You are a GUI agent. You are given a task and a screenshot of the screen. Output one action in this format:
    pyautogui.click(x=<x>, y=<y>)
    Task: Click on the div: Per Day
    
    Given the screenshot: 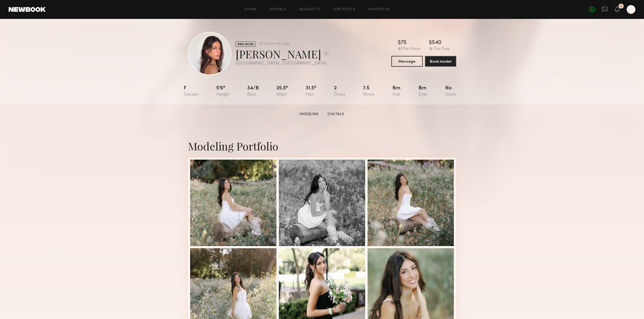 What is the action you would take?
    pyautogui.click(x=441, y=49)
    